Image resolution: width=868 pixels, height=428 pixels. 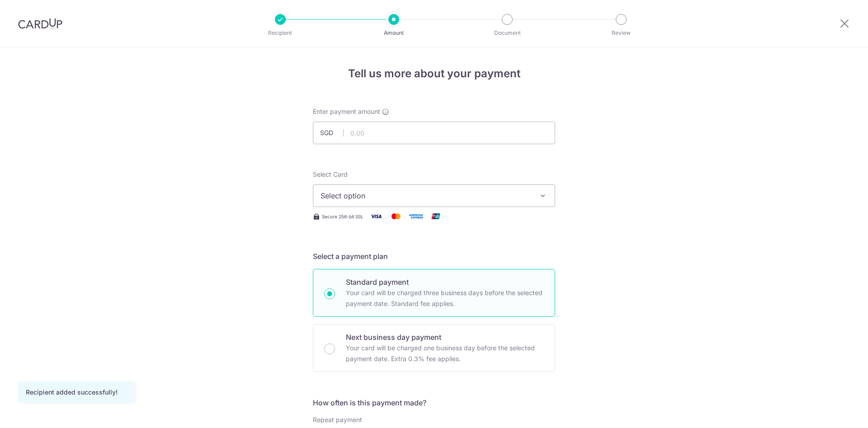 I want to click on label: Repeat payment, so click(x=338, y=420).